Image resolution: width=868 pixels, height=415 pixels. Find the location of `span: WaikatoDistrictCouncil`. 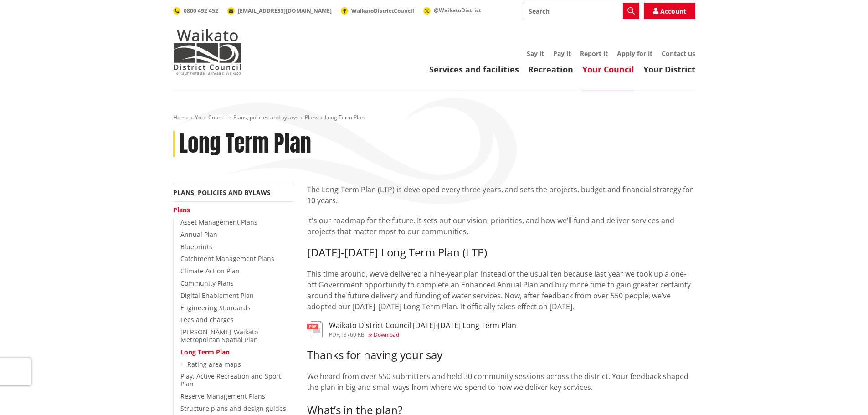

span: WaikatoDistrictCouncil is located at coordinates (382, 11).